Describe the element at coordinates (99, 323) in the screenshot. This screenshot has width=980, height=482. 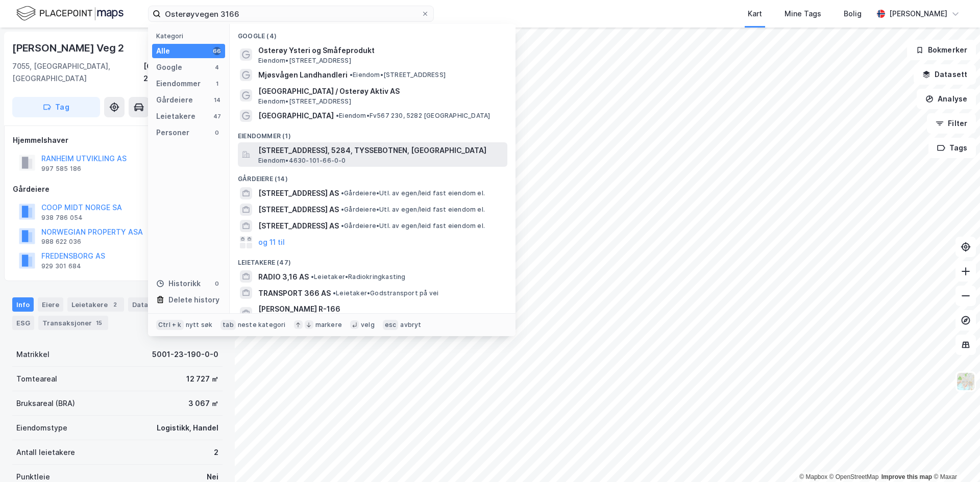
I see `div: 15` at that location.